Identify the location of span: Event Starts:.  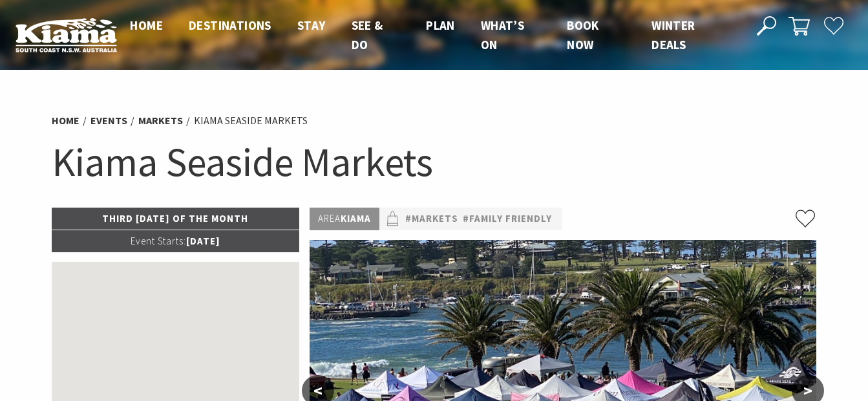
(159, 241).